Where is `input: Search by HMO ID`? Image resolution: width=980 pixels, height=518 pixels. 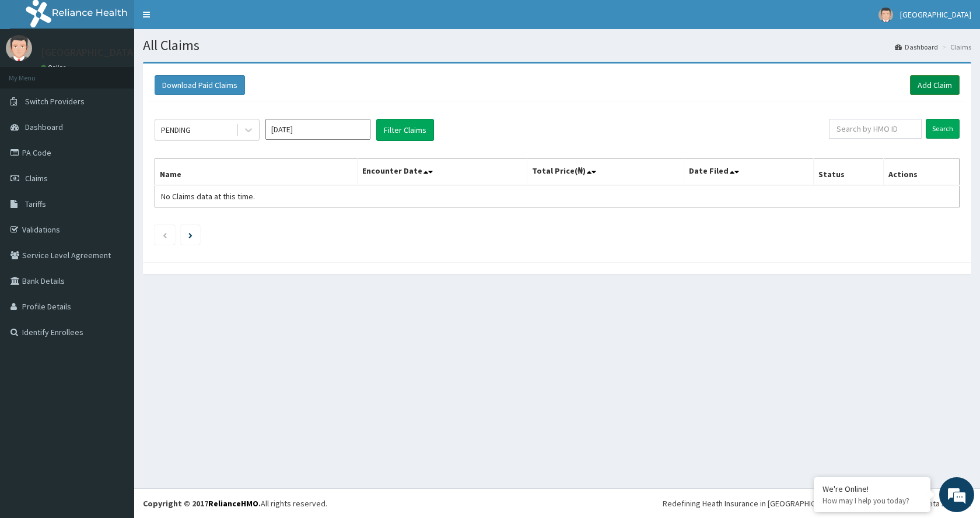
input: Search by HMO ID is located at coordinates (875, 129).